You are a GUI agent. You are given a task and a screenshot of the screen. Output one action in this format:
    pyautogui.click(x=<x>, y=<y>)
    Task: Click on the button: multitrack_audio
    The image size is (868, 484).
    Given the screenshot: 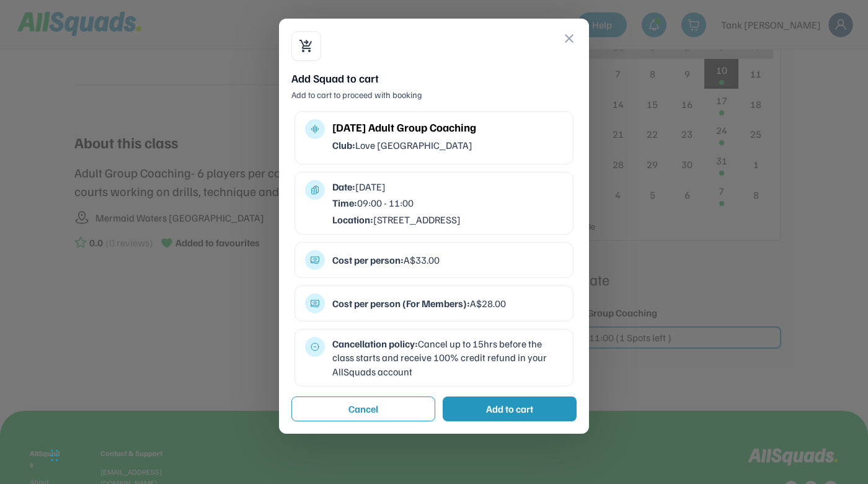 What is the action you would take?
    pyautogui.click(x=315, y=129)
    